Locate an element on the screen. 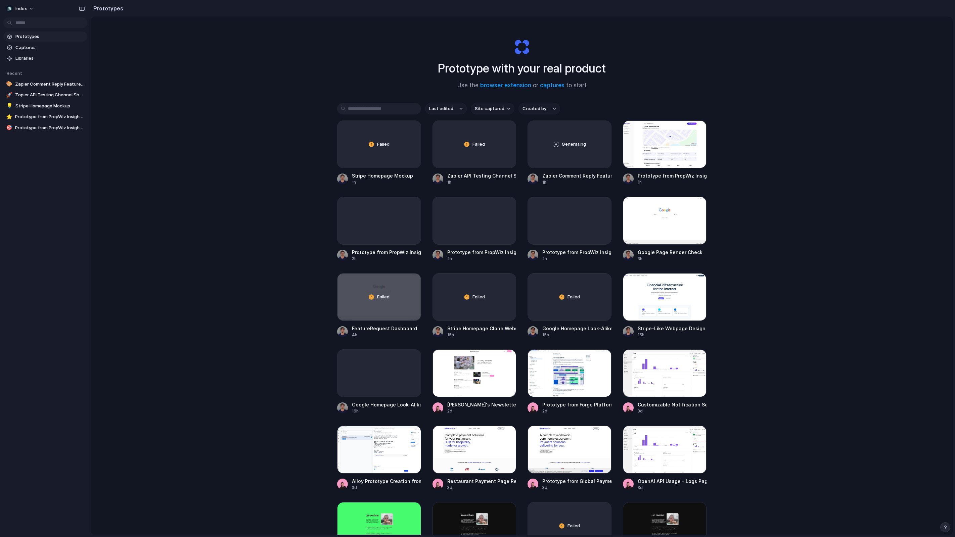 The image size is (955, 537). span: Prototypes is located at coordinates (50, 37).